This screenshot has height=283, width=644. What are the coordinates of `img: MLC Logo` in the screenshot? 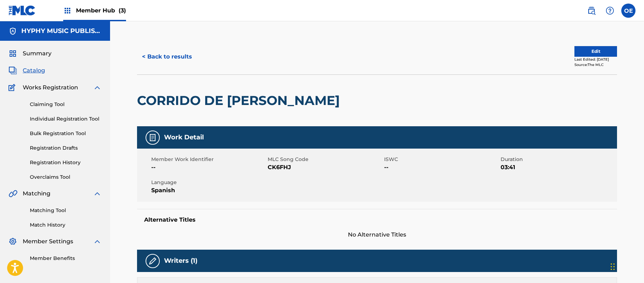 It's located at (22, 11).